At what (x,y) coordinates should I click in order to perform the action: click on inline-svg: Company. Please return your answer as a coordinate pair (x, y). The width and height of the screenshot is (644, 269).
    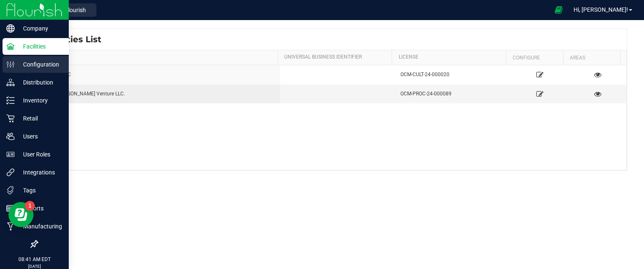
    Looking at the image, I should click on (10, 28).